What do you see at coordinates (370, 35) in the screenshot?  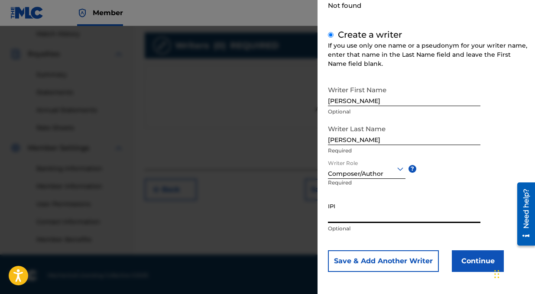 I see `label: Create a writer` at bounding box center [370, 35].